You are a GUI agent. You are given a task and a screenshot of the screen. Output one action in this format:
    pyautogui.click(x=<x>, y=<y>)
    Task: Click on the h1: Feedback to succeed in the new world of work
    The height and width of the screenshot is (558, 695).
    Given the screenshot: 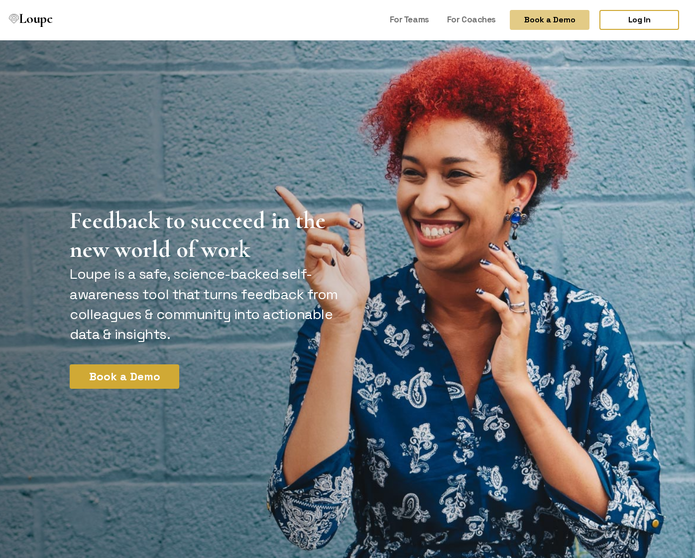 What is the action you would take?
    pyautogui.click(x=206, y=235)
    